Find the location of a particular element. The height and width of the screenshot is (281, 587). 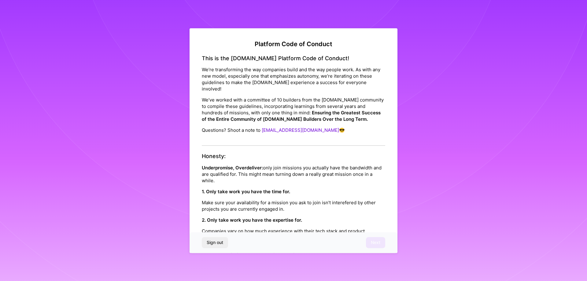

button: Sign out is located at coordinates (215, 243).